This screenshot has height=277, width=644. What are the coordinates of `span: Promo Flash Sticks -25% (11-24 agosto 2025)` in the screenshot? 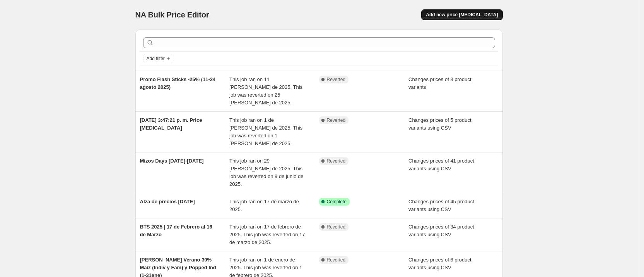 It's located at (178, 83).